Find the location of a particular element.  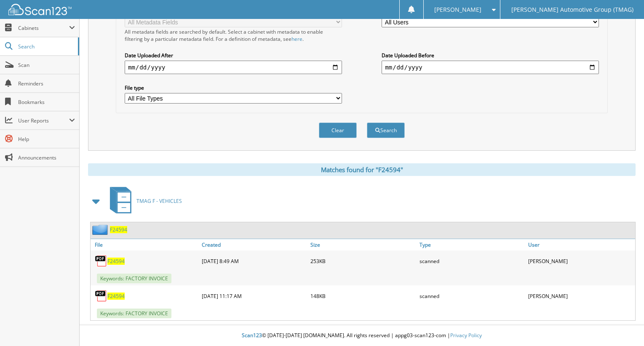

button: Search is located at coordinates (386, 130).